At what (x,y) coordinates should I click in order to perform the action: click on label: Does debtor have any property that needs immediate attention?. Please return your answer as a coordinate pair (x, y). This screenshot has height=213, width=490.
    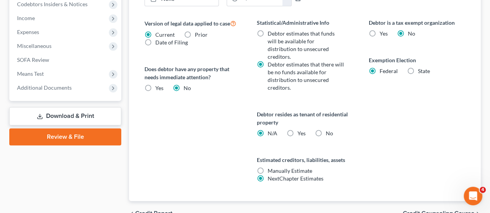
    Looking at the image, I should click on (192, 73).